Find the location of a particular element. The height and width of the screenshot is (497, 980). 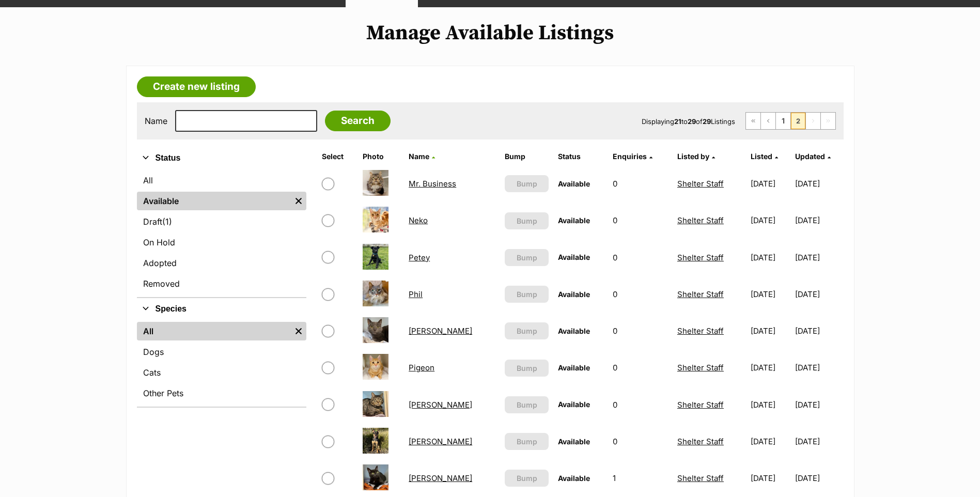

a: Listed by is located at coordinates (696, 156).